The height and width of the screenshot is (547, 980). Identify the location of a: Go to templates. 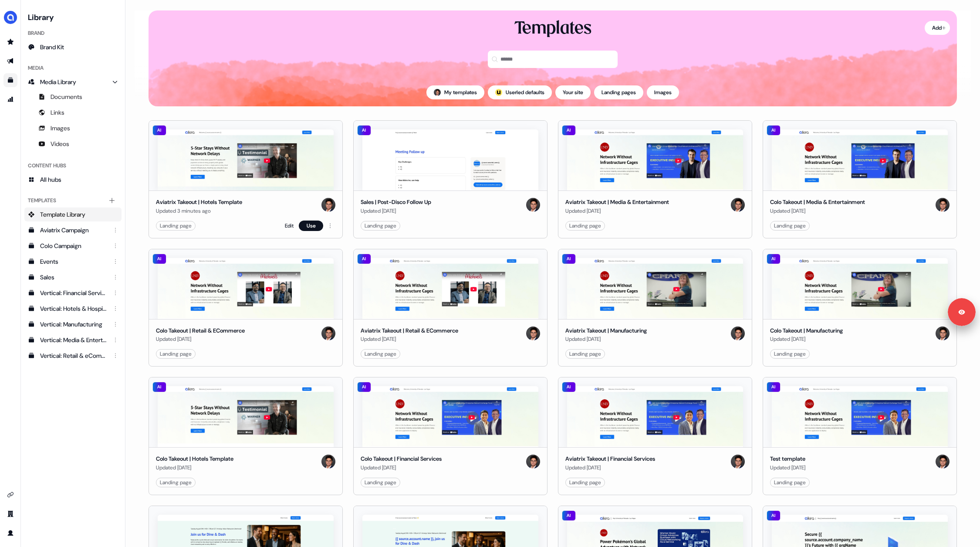
(10, 80).